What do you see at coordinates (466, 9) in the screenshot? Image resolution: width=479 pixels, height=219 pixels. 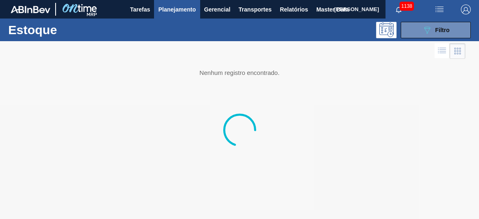 I see `img: Logout` at bounding box center [466, 9].